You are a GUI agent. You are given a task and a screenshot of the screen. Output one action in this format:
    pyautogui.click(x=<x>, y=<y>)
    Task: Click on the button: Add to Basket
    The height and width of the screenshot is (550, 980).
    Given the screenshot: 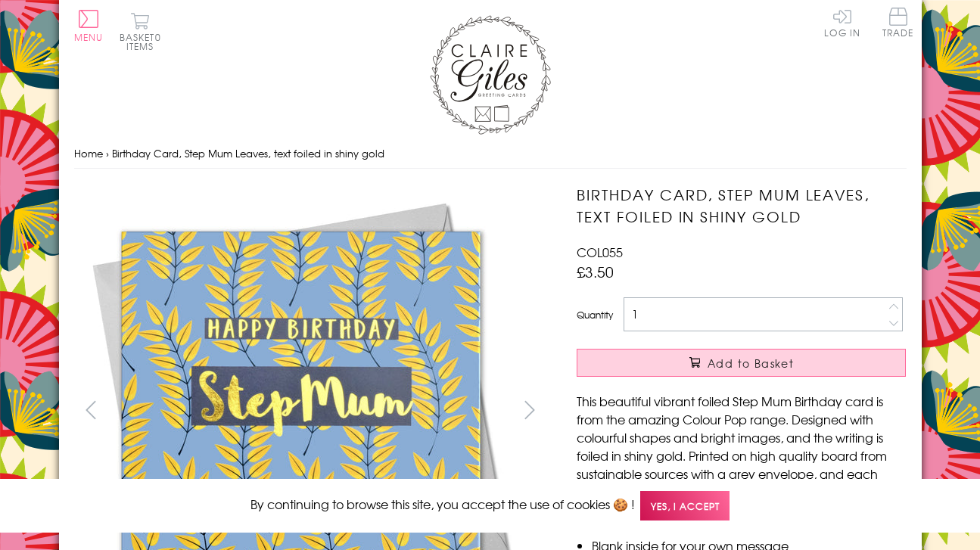 What is the action you would take?
    pyautogui.click(x=741, y=363)
    